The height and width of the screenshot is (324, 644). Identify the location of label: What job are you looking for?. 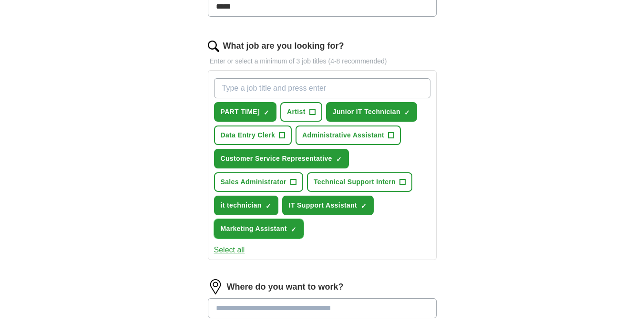
(283, 46).